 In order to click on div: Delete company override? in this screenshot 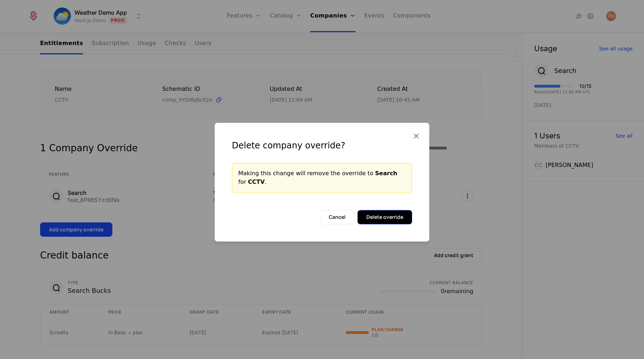, I will do `click(322, 146)`.